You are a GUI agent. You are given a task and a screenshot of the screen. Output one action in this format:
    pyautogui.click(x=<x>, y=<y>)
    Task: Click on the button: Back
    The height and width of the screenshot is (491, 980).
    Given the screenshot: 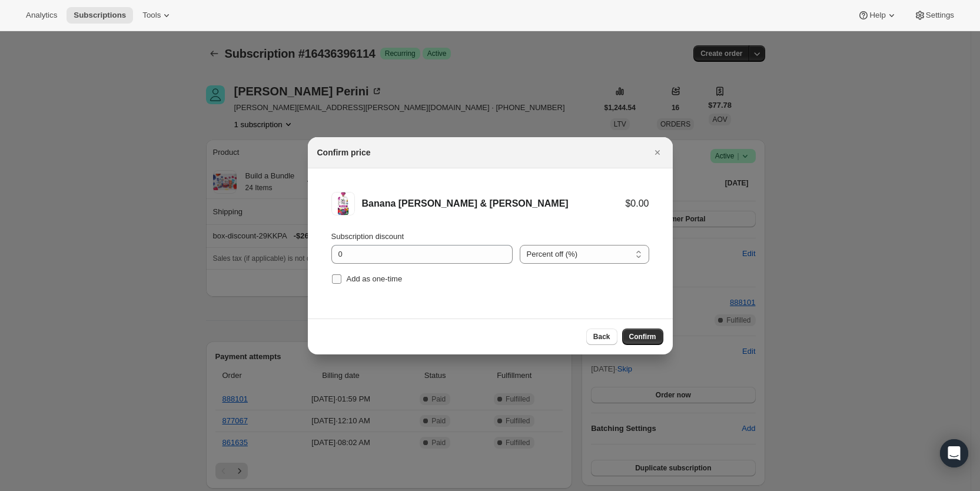 What is the action you would take?
    pyautogui.click(x=601, y=337)
    